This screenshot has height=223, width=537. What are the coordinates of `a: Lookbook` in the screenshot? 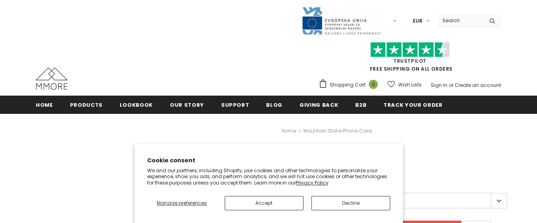 It's located at (136, 105).